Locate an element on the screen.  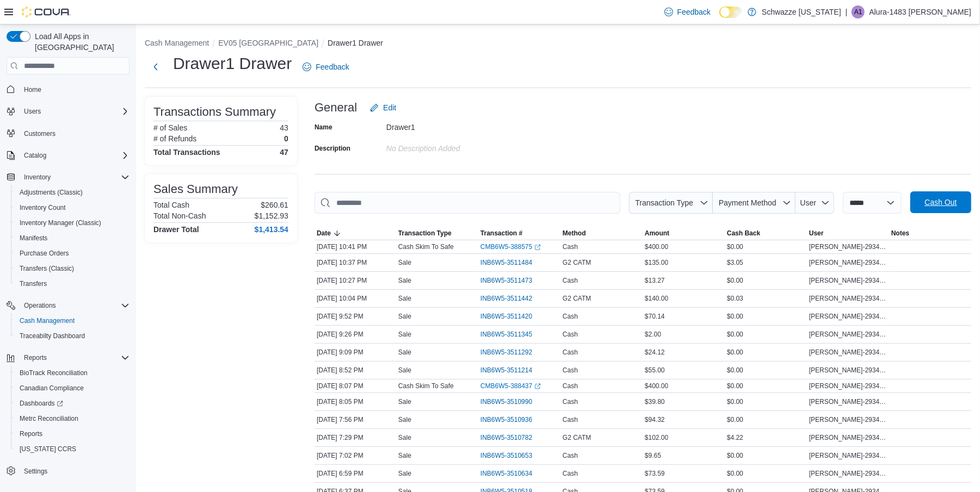
button: Catalog is located at coordinates (35, 156).